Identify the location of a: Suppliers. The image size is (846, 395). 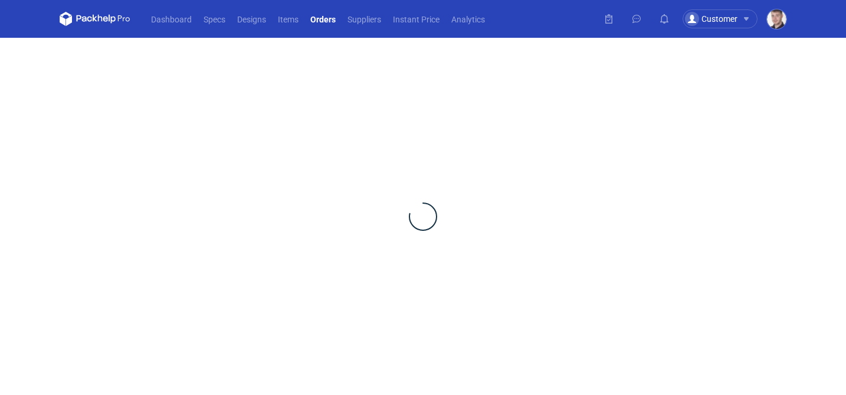
(364, 19).